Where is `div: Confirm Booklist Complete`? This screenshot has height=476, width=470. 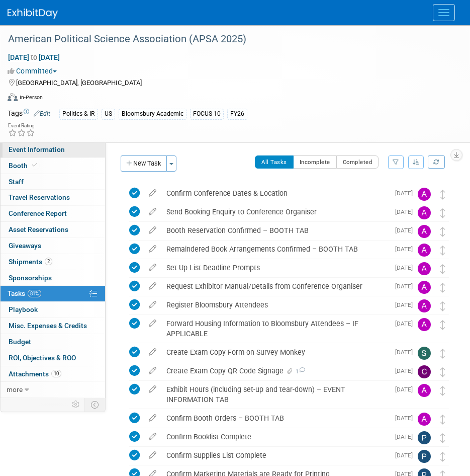
div: Confirm Booklist Complete is located at coordinates (275, 437).